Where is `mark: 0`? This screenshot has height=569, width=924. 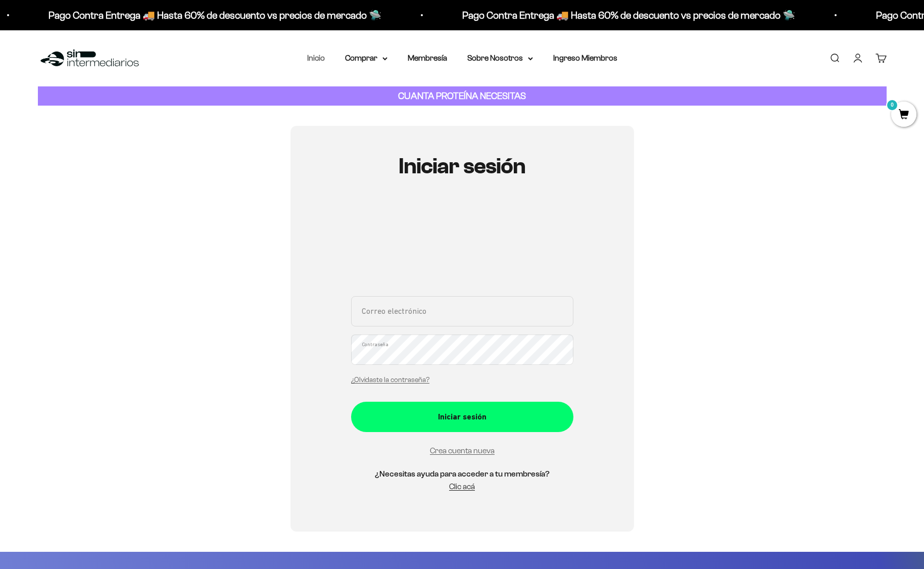
mark: 0 is located at coordinates (892, 105).